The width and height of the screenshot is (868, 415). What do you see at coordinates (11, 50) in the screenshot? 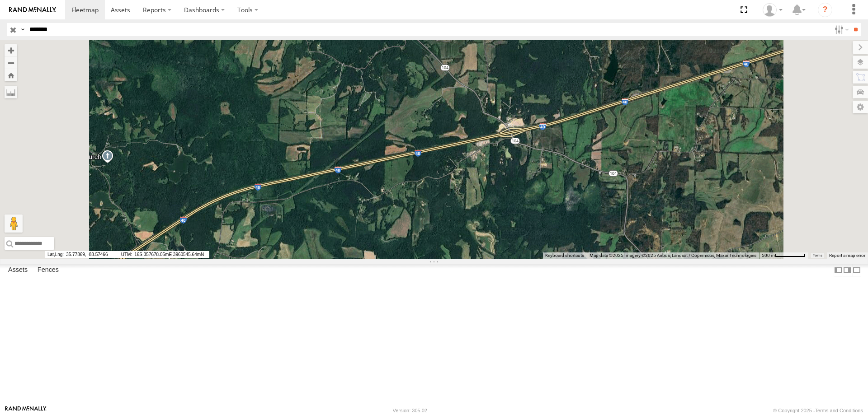
I see `button: Zoom in` at bounding box center [11, 50].